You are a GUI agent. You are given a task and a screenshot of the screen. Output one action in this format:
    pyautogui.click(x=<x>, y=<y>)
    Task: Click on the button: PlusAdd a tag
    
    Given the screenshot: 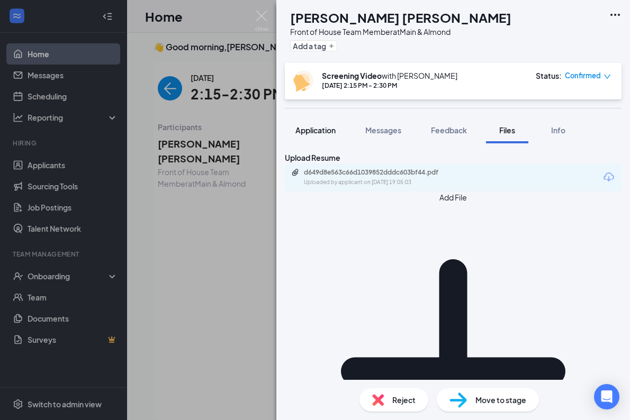 What is the action you would take?
    pyautogui.click(x=313, y=46)
    